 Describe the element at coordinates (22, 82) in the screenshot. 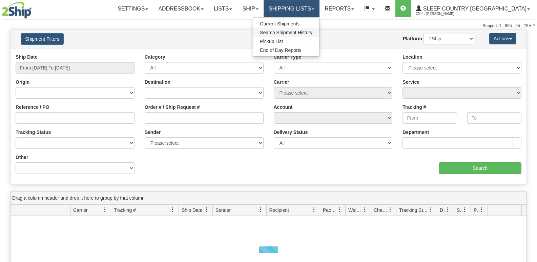

I see `label: Origin` at that location.